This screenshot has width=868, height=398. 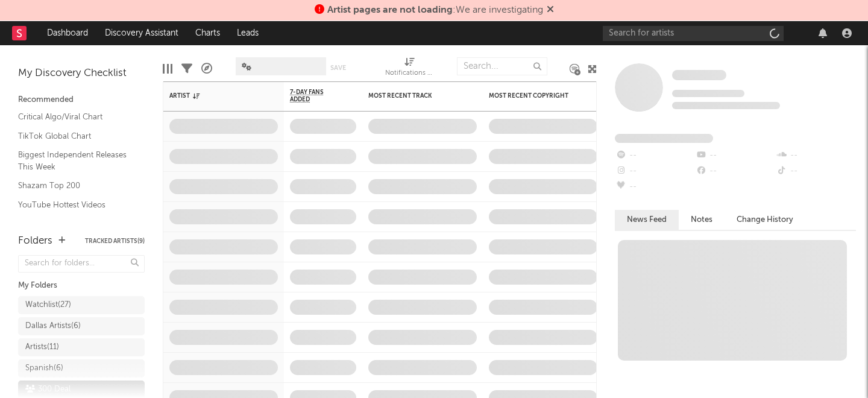 What do you see at coordinates (82, 305) in the screenshot?
I see `a: Watchlist(27)` at bounding box center [82, 305].